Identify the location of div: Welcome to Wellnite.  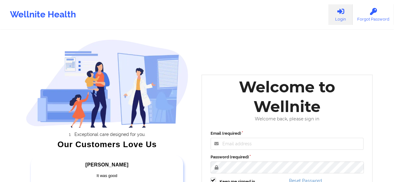
(287, 97).